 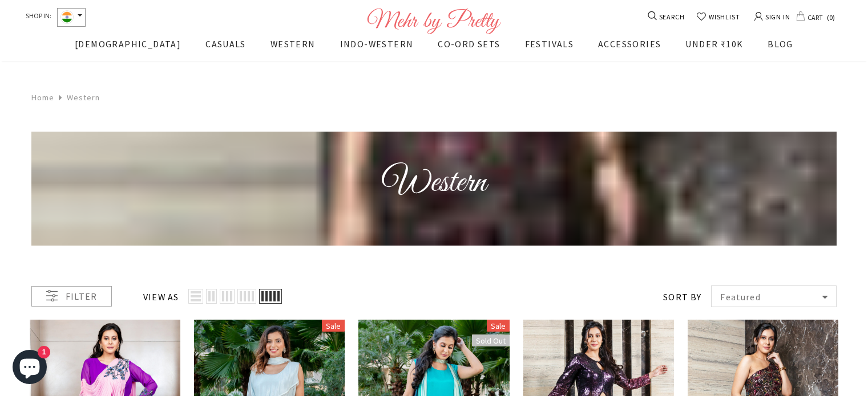 What do you see at coordinates (434, 189) in the screenshot?
I see `img: Western` at bounding box center [434, 189].